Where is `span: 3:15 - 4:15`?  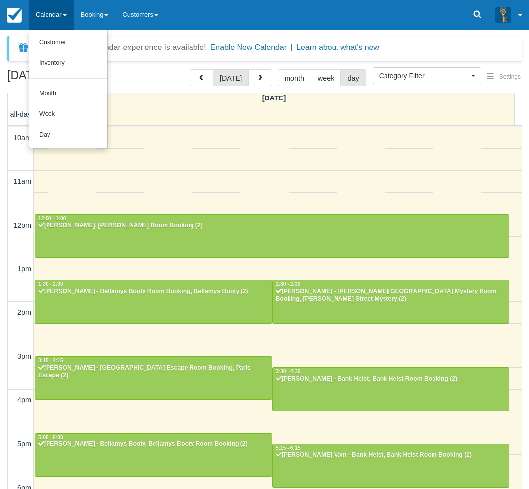 span: 3:15 - 4:15 is located at coordinates (50, 360).